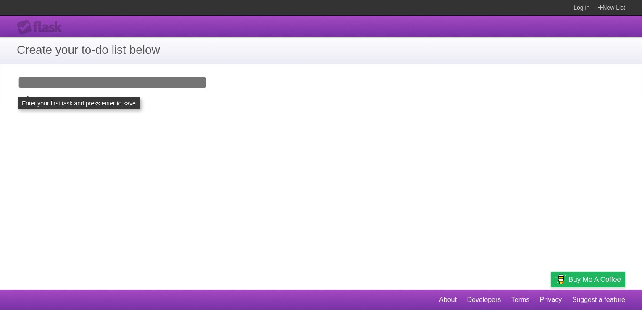 The image size is (642, 310). Describe the element at coordinates (588, 279) in the screenshot. I see `a: Buy me a coffee` at that location.